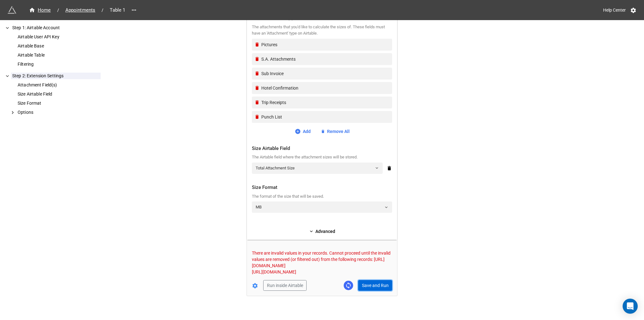  Describe the element at coordinates (375, 286) in the screenshot. I see `button: Save and Run` at that location.